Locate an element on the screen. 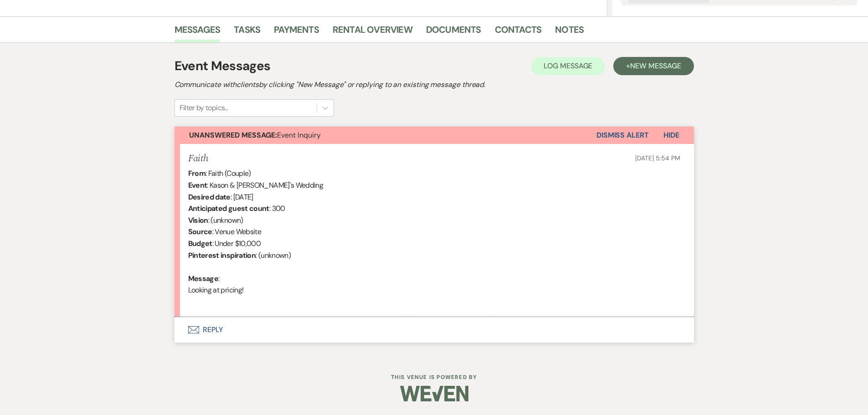 The width and height of the screenshot is (868, 415). a: Payments is located at coordinates (296, 32).